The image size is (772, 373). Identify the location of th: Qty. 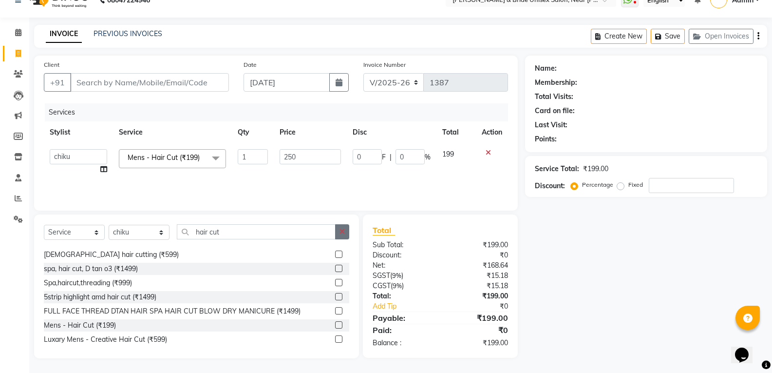
(253, 132).